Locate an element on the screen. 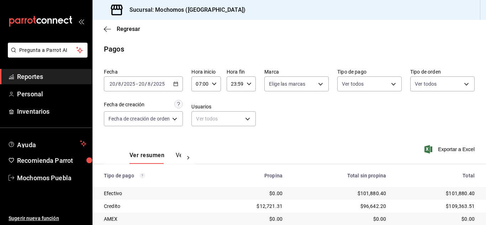 The image size is (486, 225). label: Hora fin is located at coordinates (241, 72).